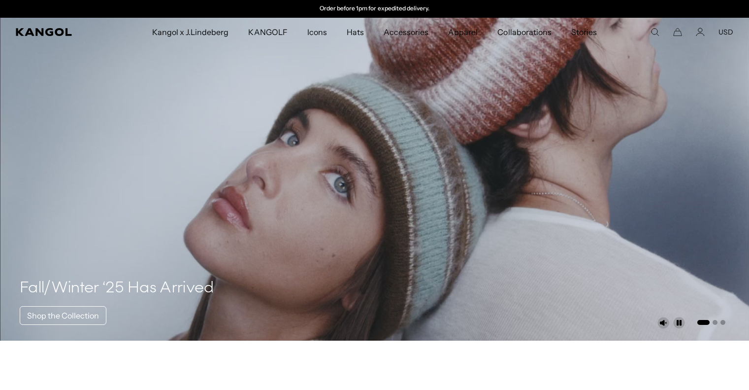 Image resolution: width=749 pixels, height=390 pixels. What do you see at coordinates (723, 322) in the screenshot?
I see `button: Go to slide 3` at bounding box center [723, 322].